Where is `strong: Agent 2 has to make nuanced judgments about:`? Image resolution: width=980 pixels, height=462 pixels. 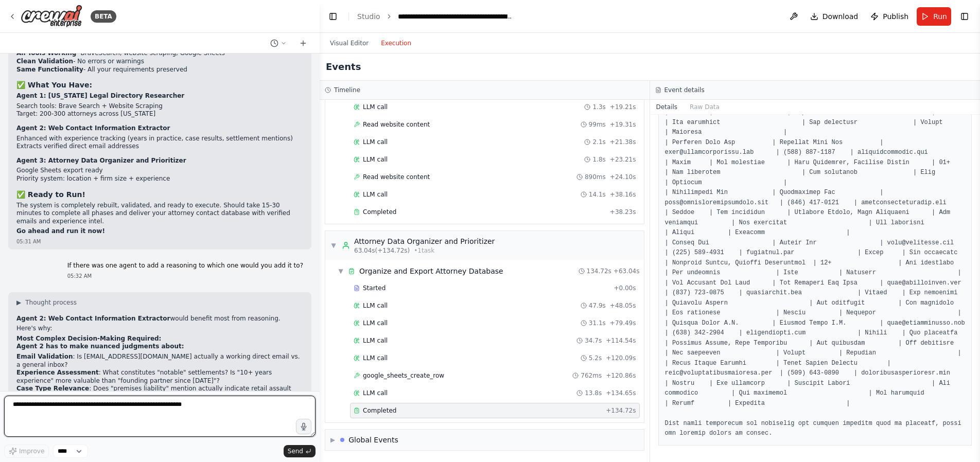 strong: Agent 2 has to make nuanced judgments about: is located at coordinates (100, 346).